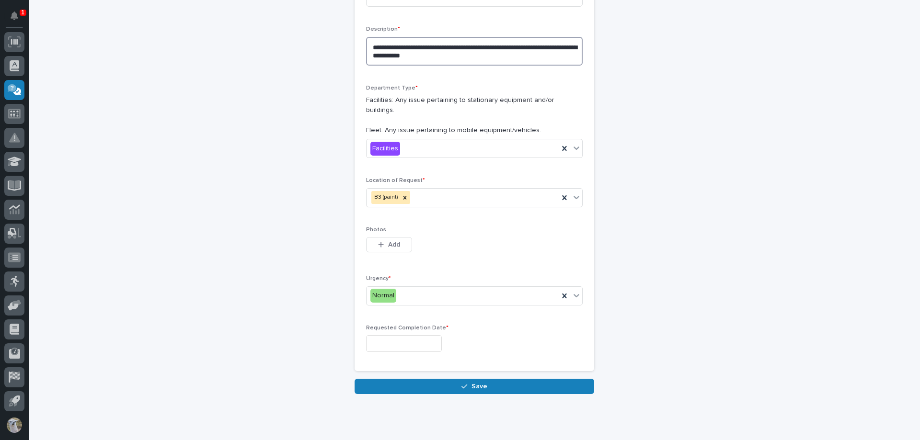  I want to click on span: Location of Request, so click(395, 181).